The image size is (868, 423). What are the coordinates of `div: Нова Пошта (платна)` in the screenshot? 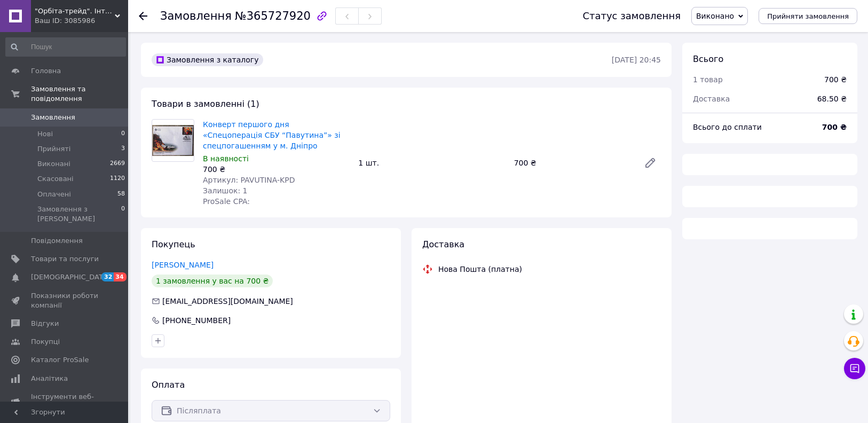 It's located at (480, 269).